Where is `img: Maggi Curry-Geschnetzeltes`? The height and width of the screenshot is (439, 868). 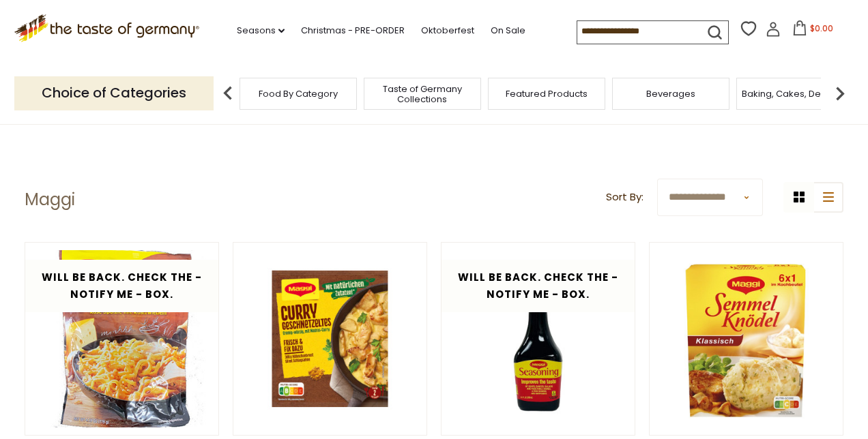 img: Maggi Curry-Geschnetzeltes is located at coordinates (329, 339).